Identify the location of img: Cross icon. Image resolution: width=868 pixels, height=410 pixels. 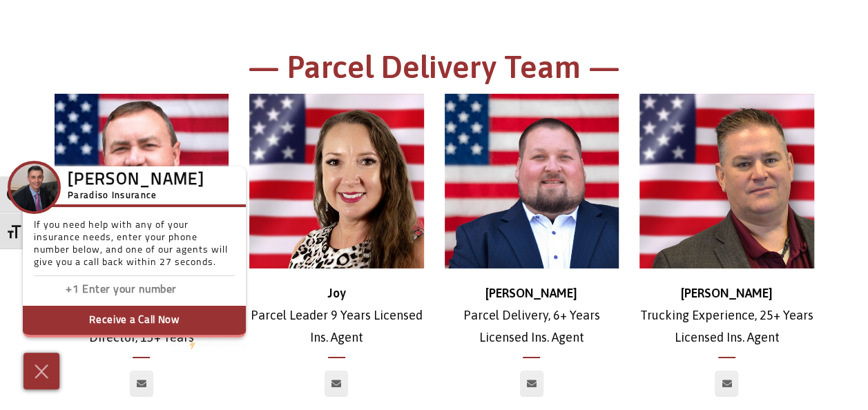
(41, 372).